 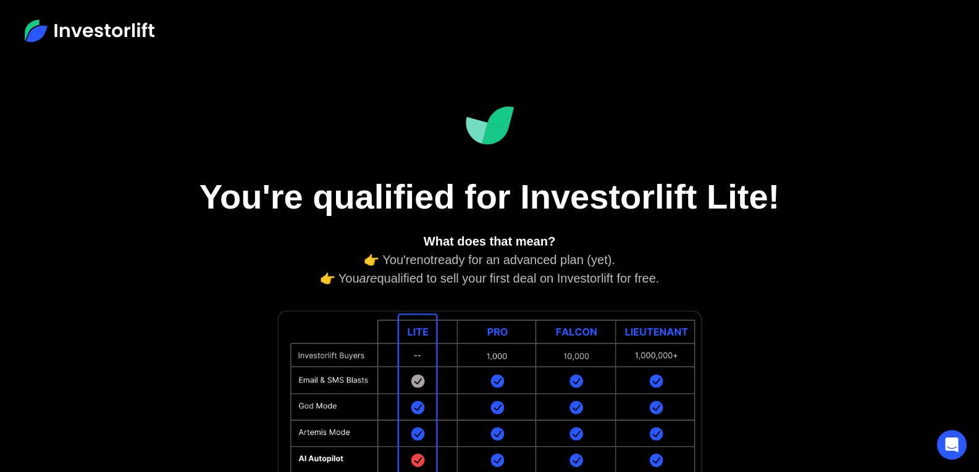 What do you see at coordinates (490, 260) in the screenshot?
I see `div: 👉 You're ready for an advanced plan (yet). 👉 You qualified to sell your first deal on Investorlif...` at bounding box center [490, 260].